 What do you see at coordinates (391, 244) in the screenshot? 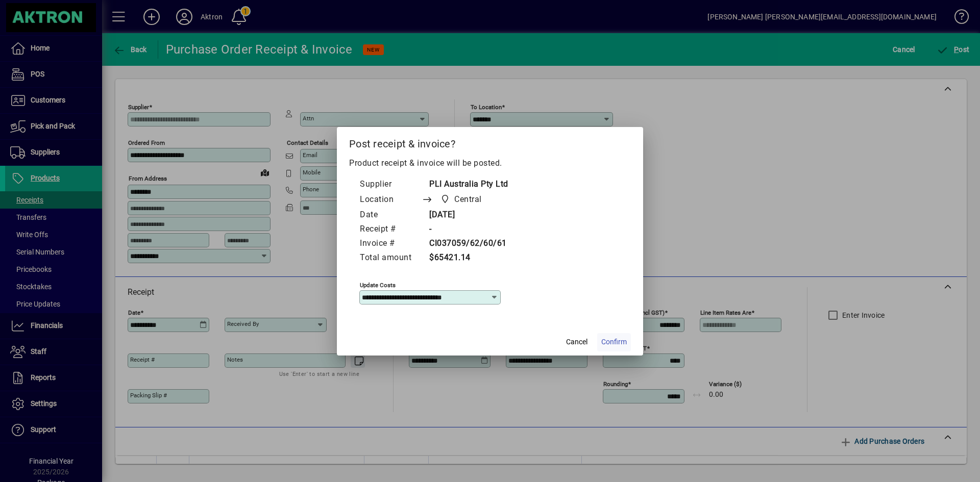
I see `td: Invoice #` at bounding box center [391, 244].